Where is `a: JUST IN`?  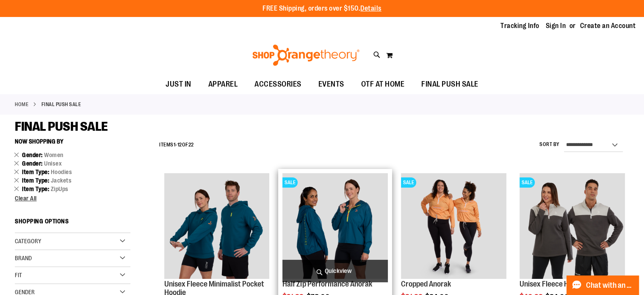 a: JUST IN is located at coordinates (178, 85).